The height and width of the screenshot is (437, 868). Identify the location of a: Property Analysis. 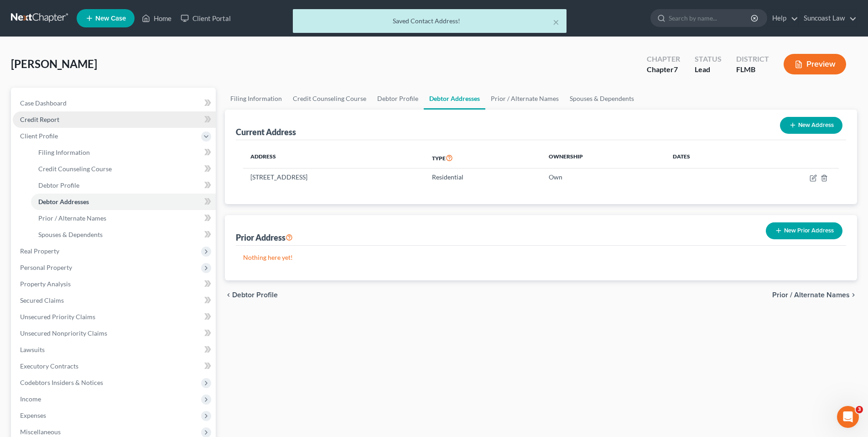
(114, 284).